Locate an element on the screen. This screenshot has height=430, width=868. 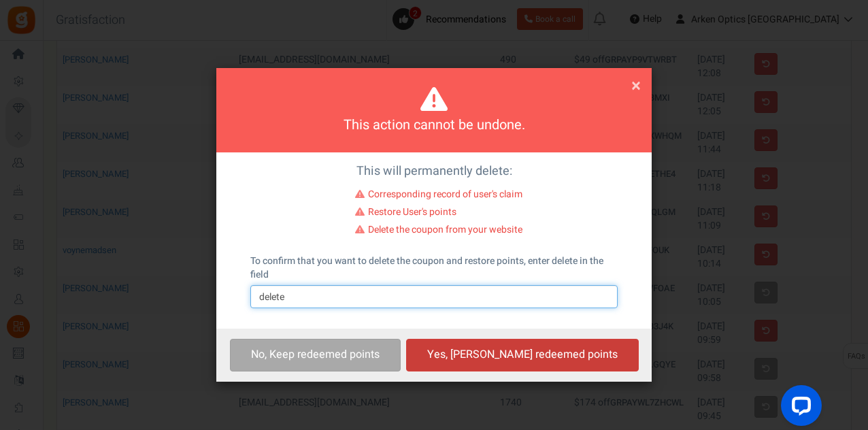
p: This will permanently delete: is located at coordinates (434, 171).